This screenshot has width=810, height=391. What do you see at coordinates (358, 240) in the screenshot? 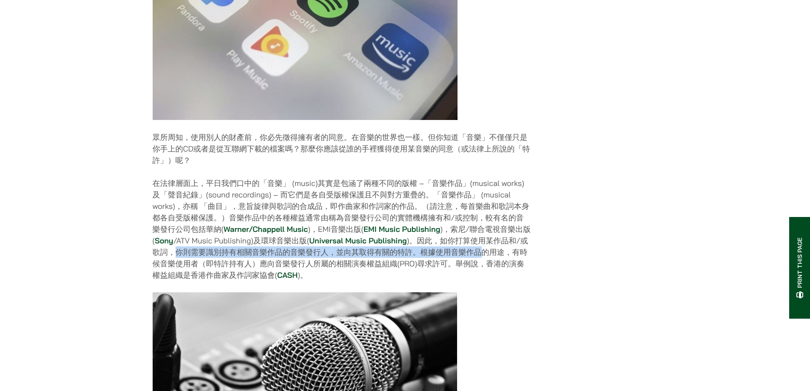
I see `a: Universal Music Publishing` at bounding box center [358, 240].